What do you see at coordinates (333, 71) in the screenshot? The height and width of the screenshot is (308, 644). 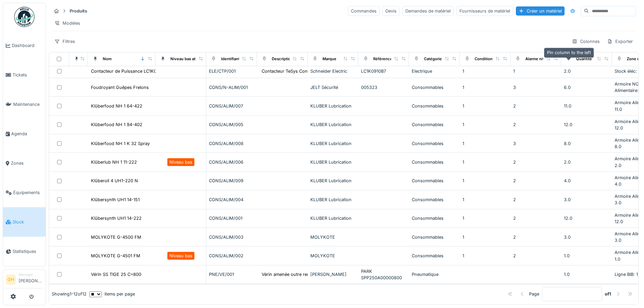 I see `div: Schneider Electric` at bounding box center [333, 71].